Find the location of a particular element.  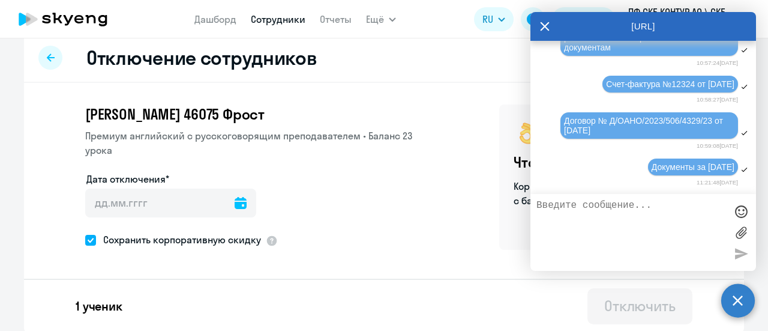

button: Ещё is located at coordinates (381, 19).